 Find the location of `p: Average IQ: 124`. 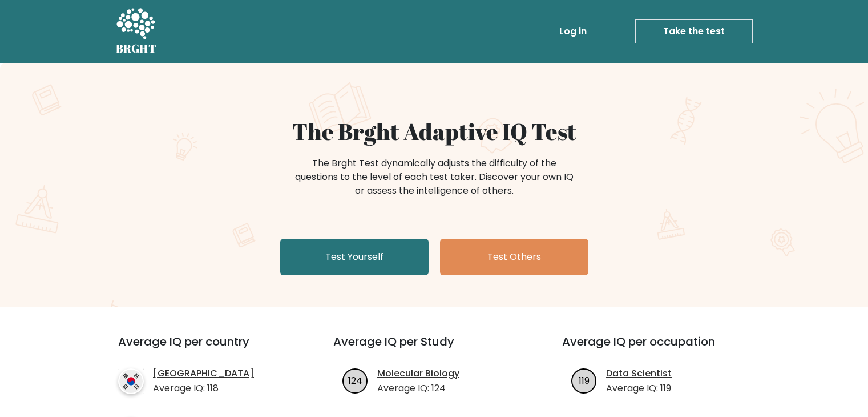

p: Average IQ: 124 is located at coordinates (419, 388).